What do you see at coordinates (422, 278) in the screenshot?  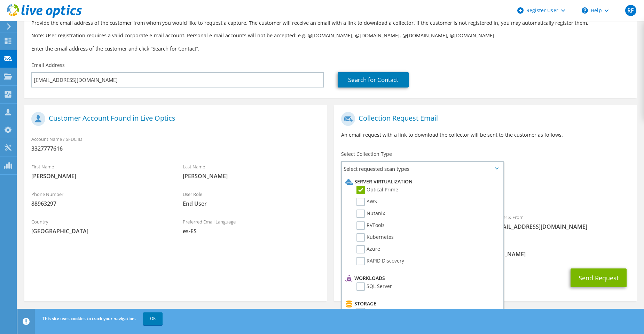 I see `li: Workloads` at bounding box center [422, 278].